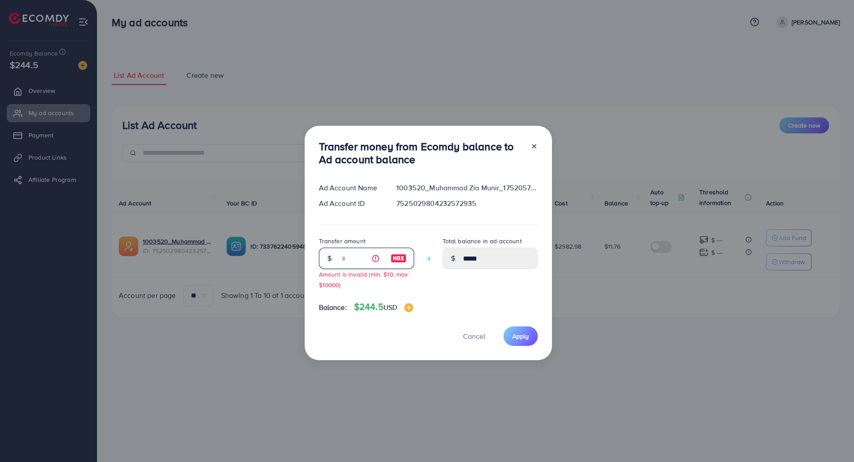 The height and width of the screenshot is (462, 854). What do you see at coordinates (351, 188) in the screenshot?
I see `div: Ad Account Name` at bounding box center [351, 188].